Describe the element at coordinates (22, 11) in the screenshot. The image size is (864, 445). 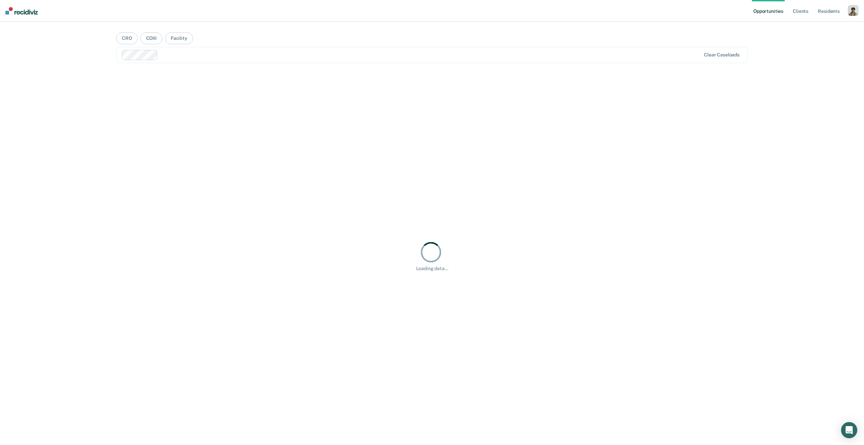
I see `img: Recidiviz` at that location.